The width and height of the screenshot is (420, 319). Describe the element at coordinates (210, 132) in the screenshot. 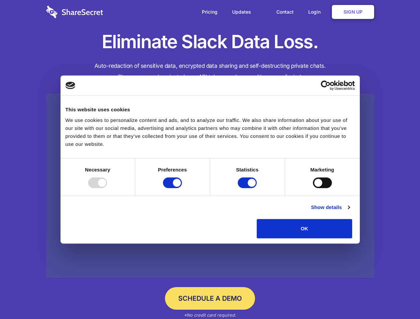

I see `div: We use cookies to personalize content and ads, and to analyze our traffic. We also share informat...` at that location.